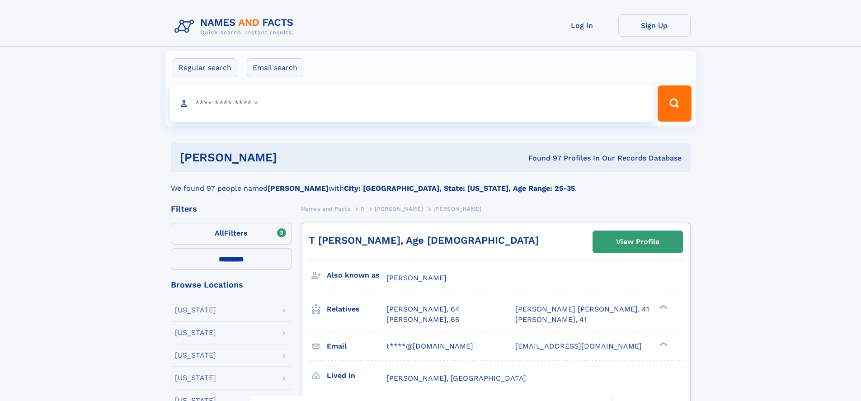 Image resolution: width=861 pixels, height=401 pixels. I want to click on div: View Profile, so click(638, 242).